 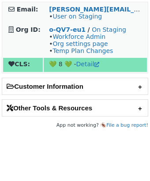 What do you see at coordinates (75, 125) in the screenshot?
I see `footer: App not working? 🪳` at bounding box center [75, 125].